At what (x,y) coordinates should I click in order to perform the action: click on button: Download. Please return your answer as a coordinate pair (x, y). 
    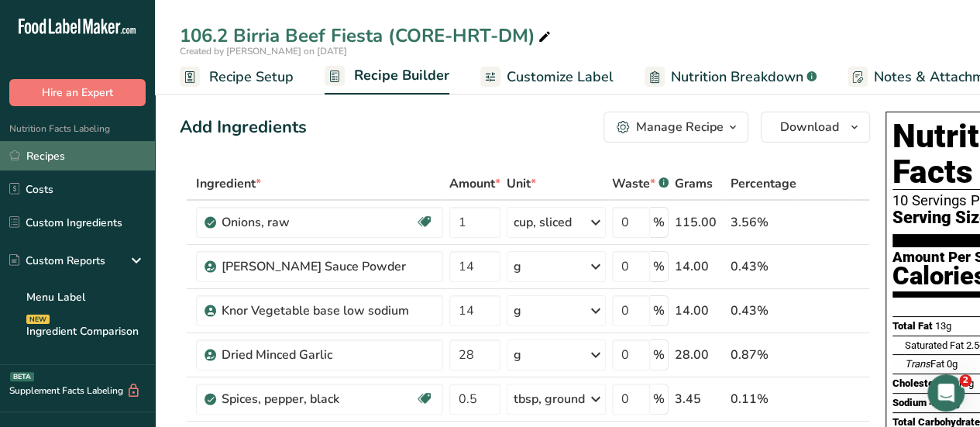
    Looking at the image, I should click on (815, 127).